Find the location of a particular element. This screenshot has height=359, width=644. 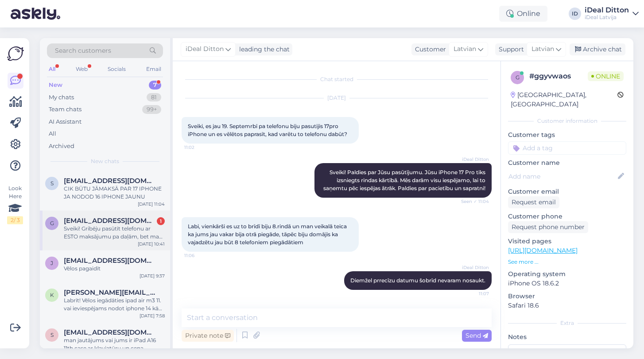

div: Socials is located at coordinates (117, 69).